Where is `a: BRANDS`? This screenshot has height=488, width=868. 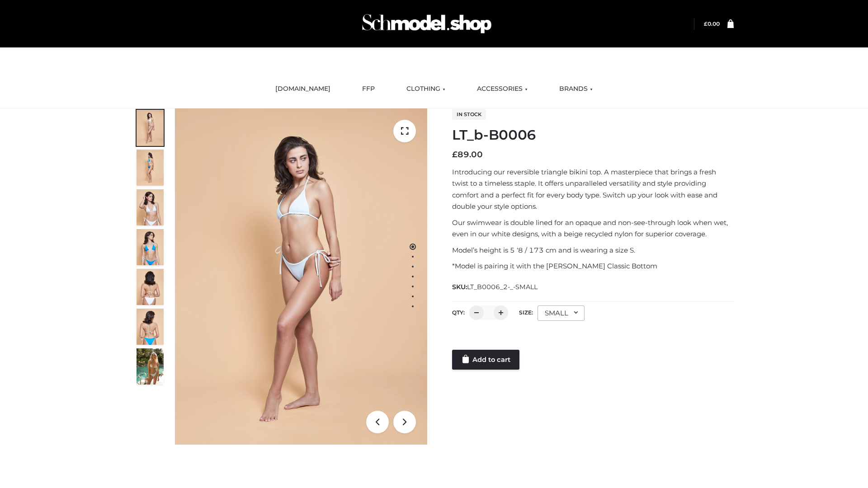
a: BRANDS is located at coordinates (576, 89).